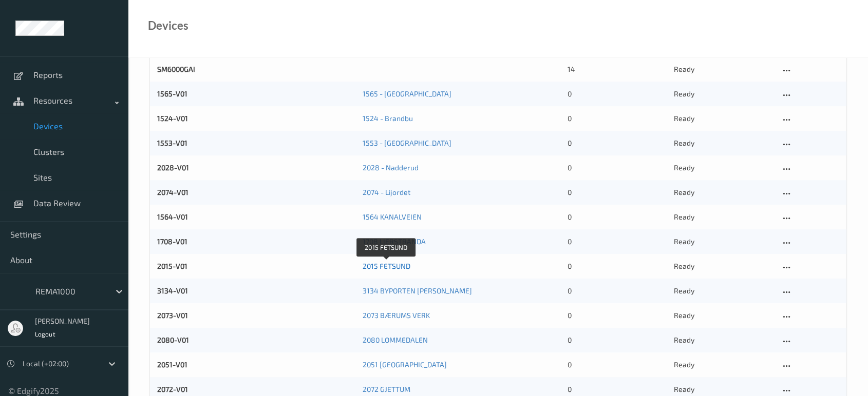 This screenshot has width=868, height=396. Describe the element at coordinates (173, 168) in the screenshot. I see `a: 2028-V01` at that location.